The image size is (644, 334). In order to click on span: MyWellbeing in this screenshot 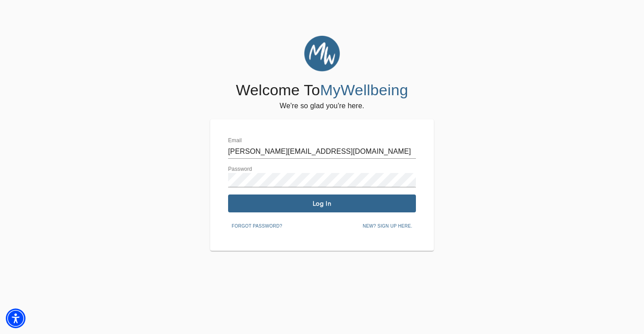, I will do `click(364, 90)`.